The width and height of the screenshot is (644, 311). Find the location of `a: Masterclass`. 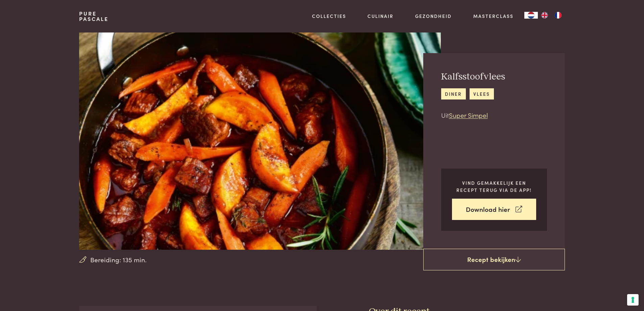

a: Masterclass is located at coordinates (493, 16).